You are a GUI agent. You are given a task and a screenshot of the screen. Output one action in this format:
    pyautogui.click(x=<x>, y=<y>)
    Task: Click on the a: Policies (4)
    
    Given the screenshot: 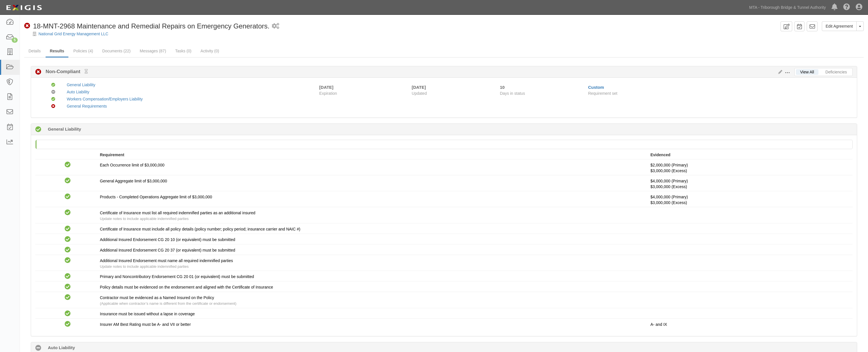 What is the action you would take?
    pyautogui.click(x=83, y=51)
    